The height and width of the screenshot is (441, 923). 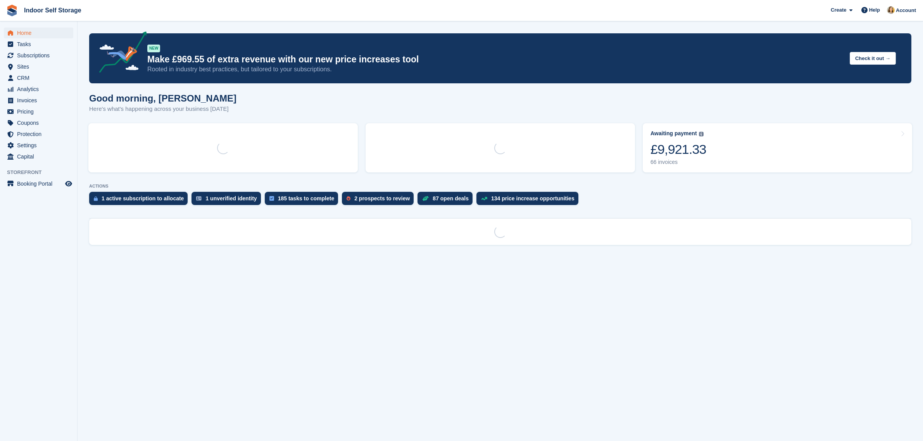 I want to click on img: verify_identity-adf6edd0f0f0b5bbfe63781bf79b02c33cf7c696d77639b501bdc392416b5a36.svg, so click(x=199, y=198).